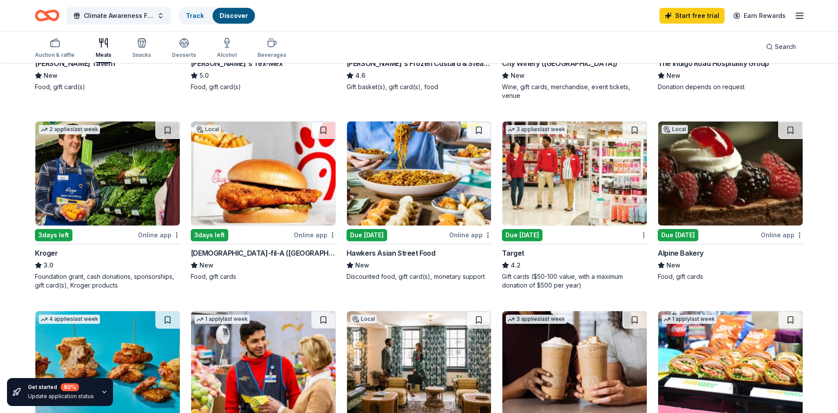  I want to click on div: Foundation grant, cash donations, sponsorships, gift card(s), Kroger products, so click(107, 281).